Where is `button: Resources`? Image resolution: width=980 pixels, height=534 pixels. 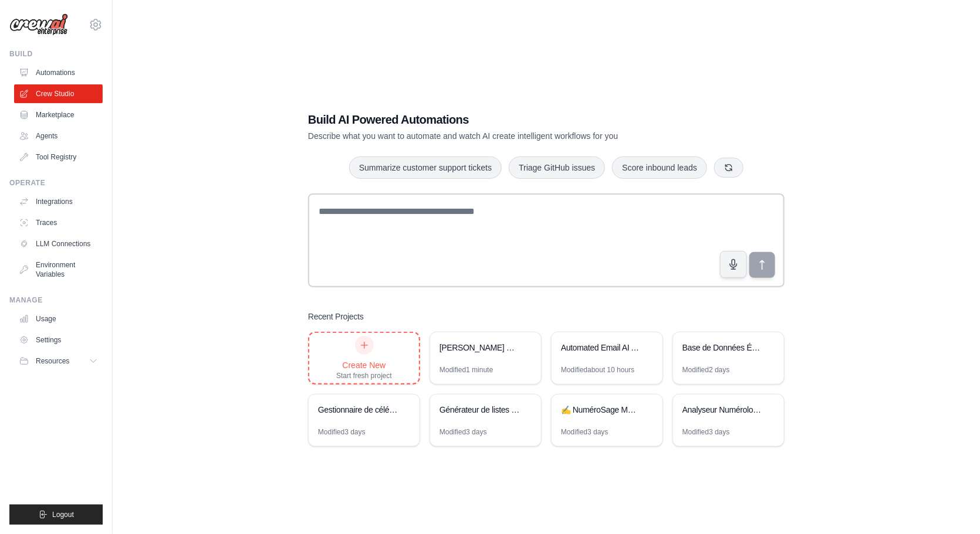
button: Resources is located at coordinates (58, 362).